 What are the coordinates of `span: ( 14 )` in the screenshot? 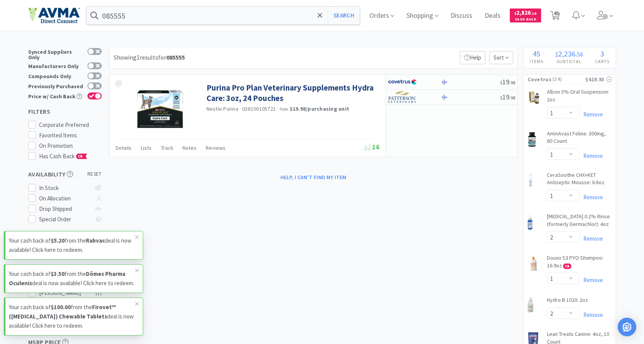 It's located at (568, 79).